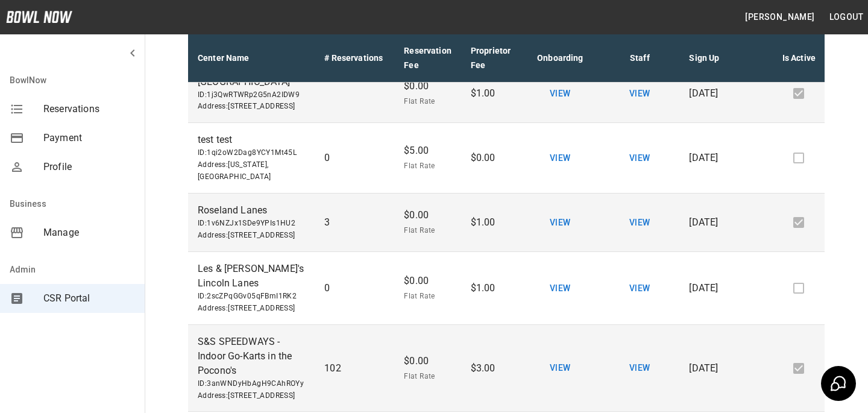 The height and width of the screenshot is (413, 868). I want to click on th: Center Name, so click(251, 58).